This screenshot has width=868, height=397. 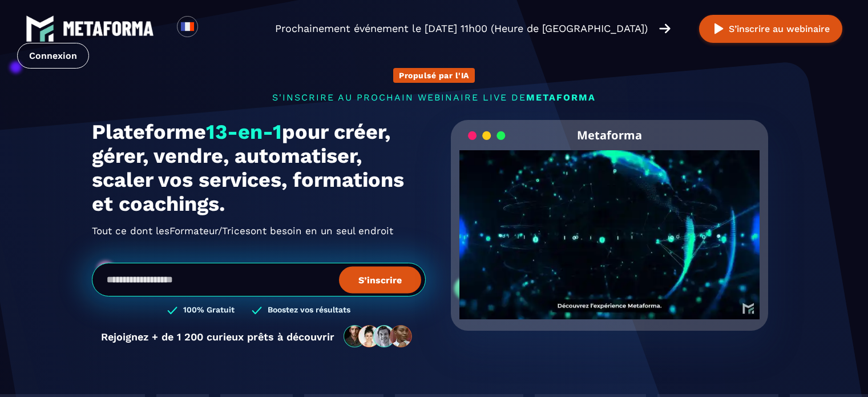 What do you see at coordinates (379, 336) in the screenshot?
I see `img: community-people` at bounding box center [379, 336].